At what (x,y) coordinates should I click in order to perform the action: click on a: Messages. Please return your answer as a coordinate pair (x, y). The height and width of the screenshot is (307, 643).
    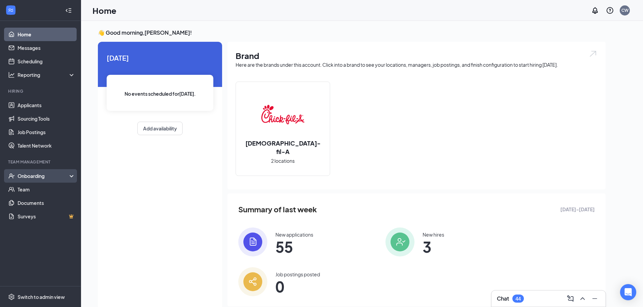
    Looking at the image, I should click on (46, 48).